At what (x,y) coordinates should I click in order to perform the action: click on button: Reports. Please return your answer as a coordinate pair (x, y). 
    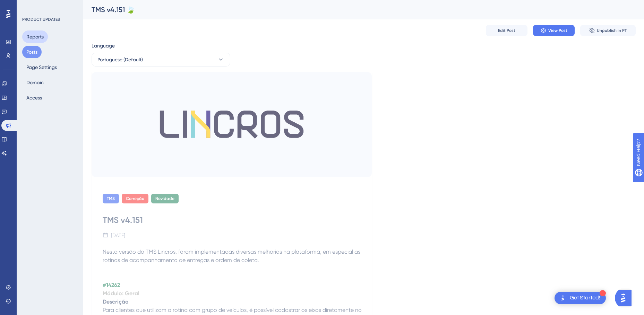
    Looking at the image, I should click on (35, 37).